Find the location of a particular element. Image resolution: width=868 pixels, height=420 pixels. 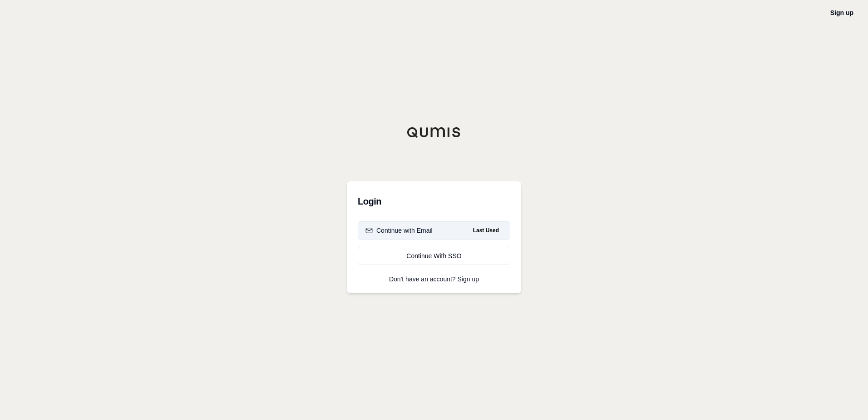

h3: Login is located at coordinates (434, 201).